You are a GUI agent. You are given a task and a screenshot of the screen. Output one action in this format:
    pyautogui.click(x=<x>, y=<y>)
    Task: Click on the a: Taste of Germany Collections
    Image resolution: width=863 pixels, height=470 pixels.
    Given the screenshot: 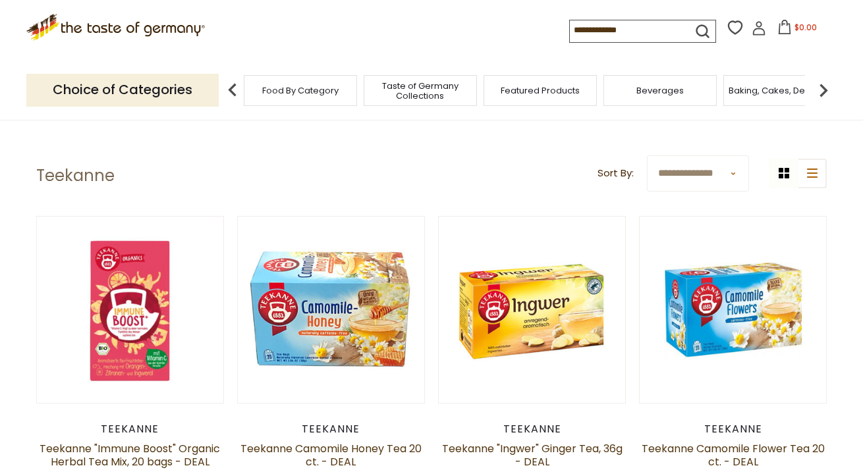 What is the action you would take?
    pyautogui.click(x=420, y=91)
    